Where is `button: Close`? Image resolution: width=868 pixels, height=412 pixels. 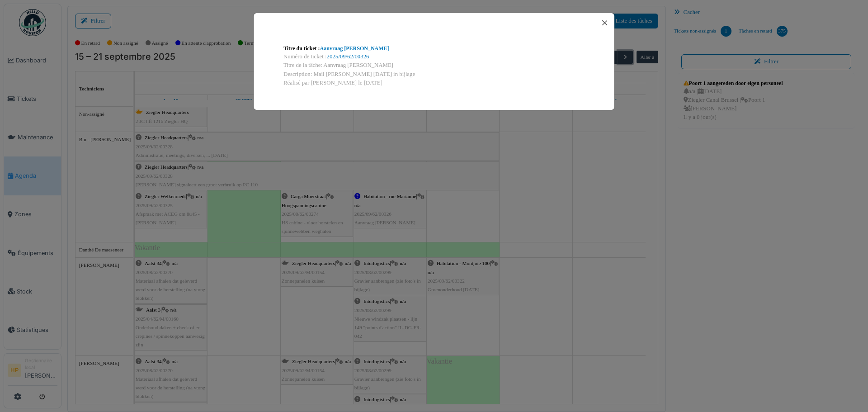
button: Close is located at coordinates (605, 23).